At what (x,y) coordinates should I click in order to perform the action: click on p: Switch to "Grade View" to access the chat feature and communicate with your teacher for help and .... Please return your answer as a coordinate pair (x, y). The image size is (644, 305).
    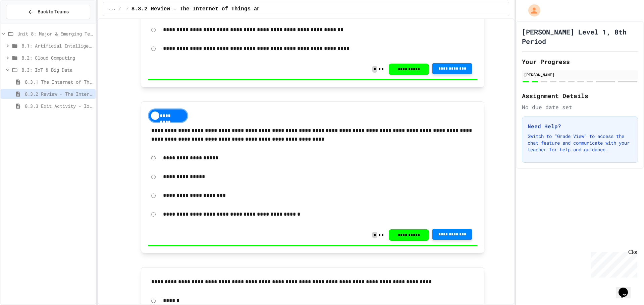
    Looking at the image, I should click on (580, 143).